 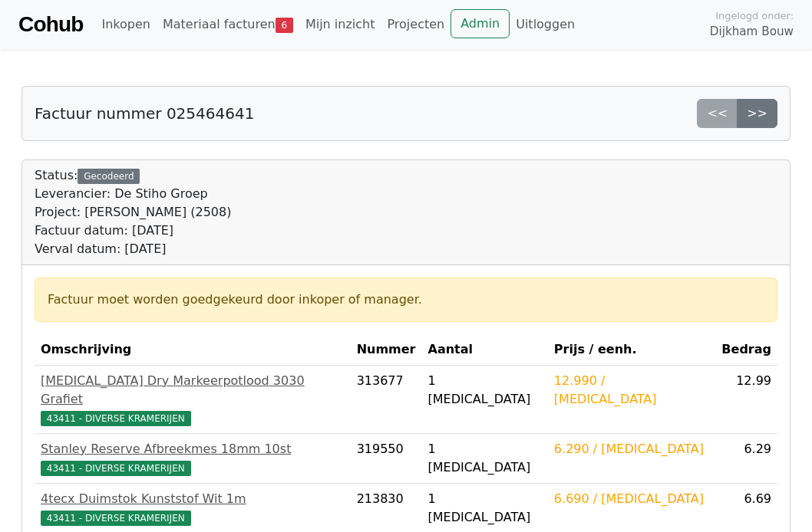 I want to click on div: 4tecx Duimstok Kunststof Wit 1m, so click(x=193, y=499).